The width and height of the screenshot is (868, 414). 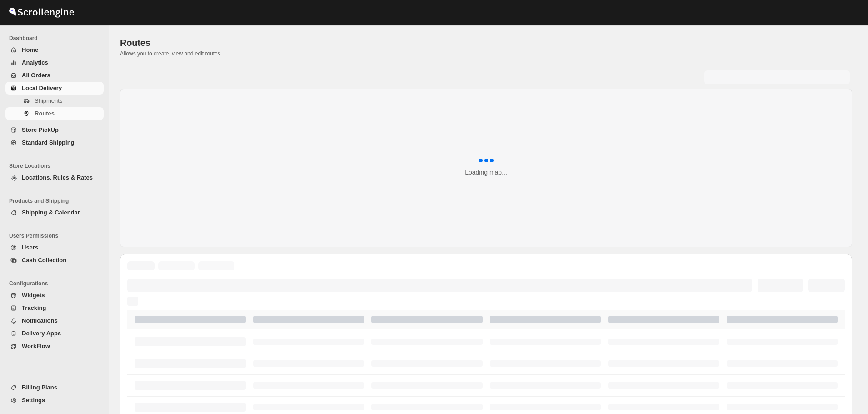 What do you see at coordinates (486, 54) in the screenshot?
I see `p: Allows you to create, view and edit routes.` at bounding box center [486, 54].